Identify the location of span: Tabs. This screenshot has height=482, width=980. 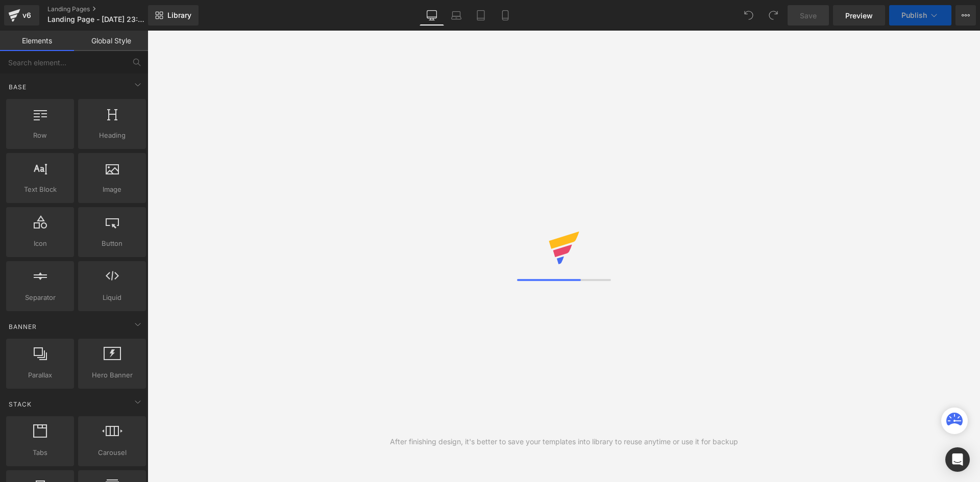
(40, 452).